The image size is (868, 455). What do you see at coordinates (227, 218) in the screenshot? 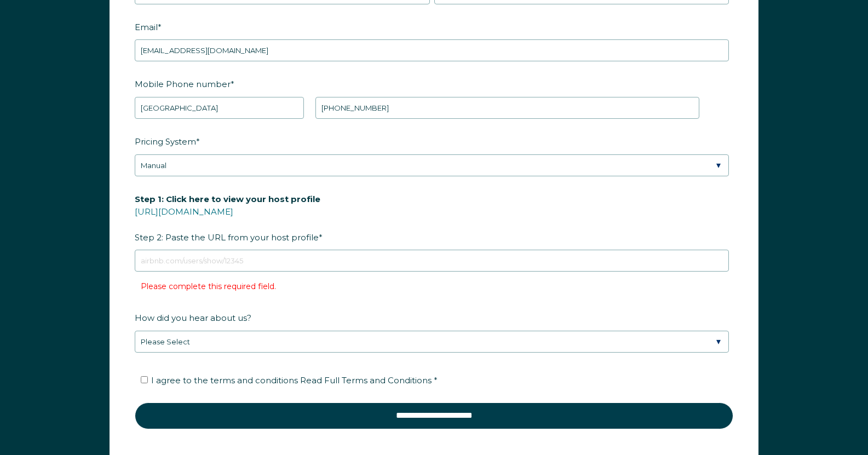
I see `span: Step 2: Paste the URL from your host profile` at bounding box center [227, 218].